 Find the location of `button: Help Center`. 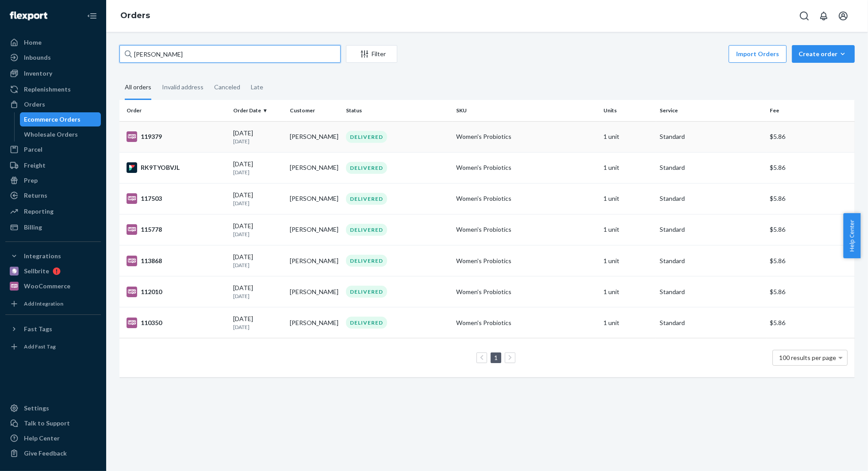

button: Help Center is located at coordinates (851, 236).